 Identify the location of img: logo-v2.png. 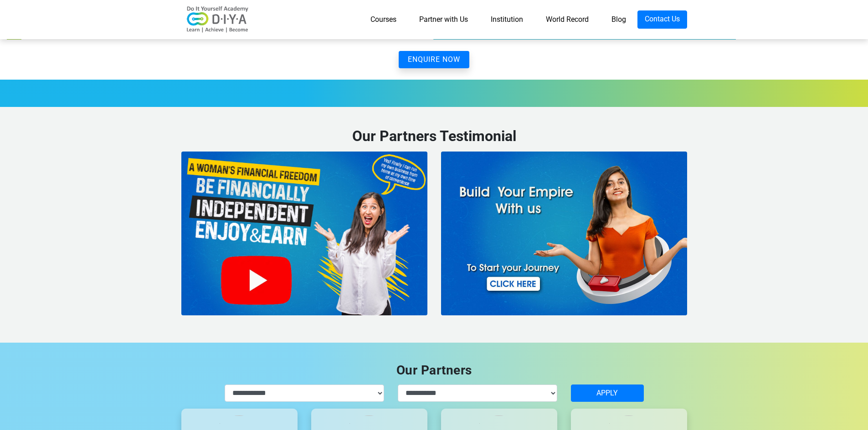
(217, 20).